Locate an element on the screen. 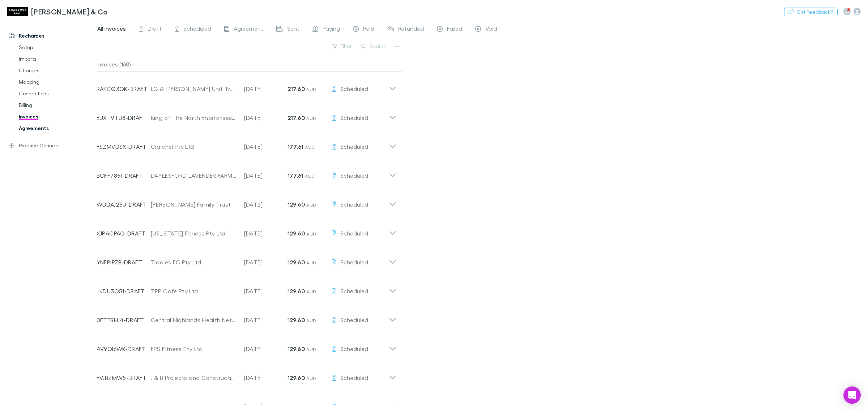 Image resolution: width=868 pixels, height=411 pixels. div: Open Intercom Messenger is located at coordinates (852, 395).